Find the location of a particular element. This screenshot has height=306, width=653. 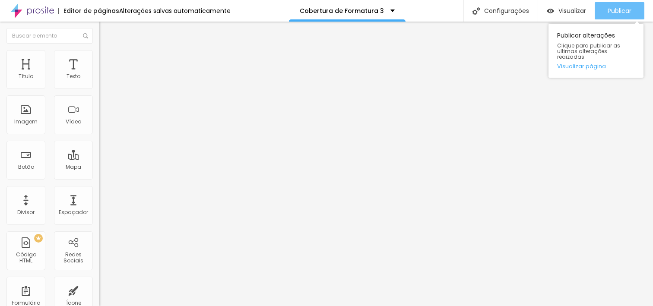

div: Formulário is located at coordinates (26, 303).